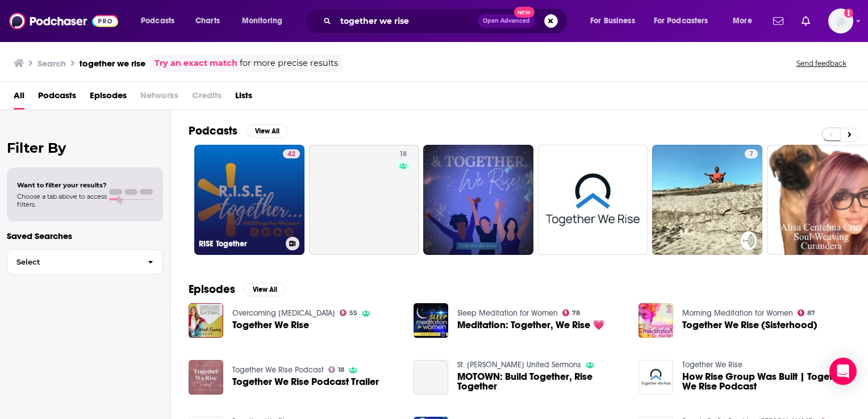  Describe the element at coordinates (244, 98) in the screenshot. I see `span: Lists` at that location.